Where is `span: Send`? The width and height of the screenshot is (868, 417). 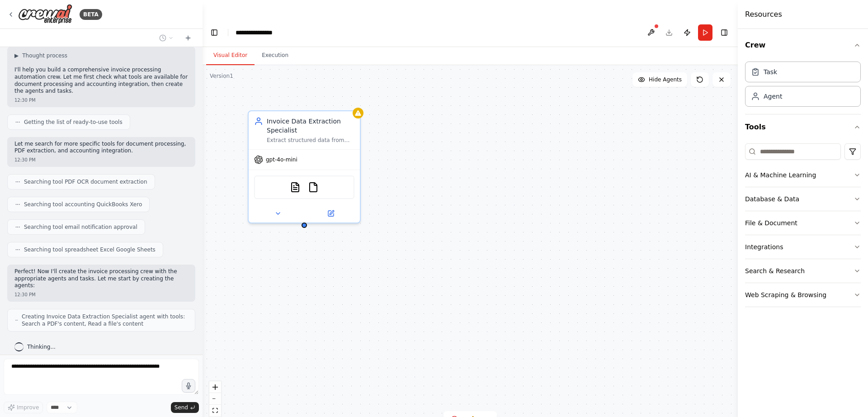
span: Send is located at coordinates (181, 408).